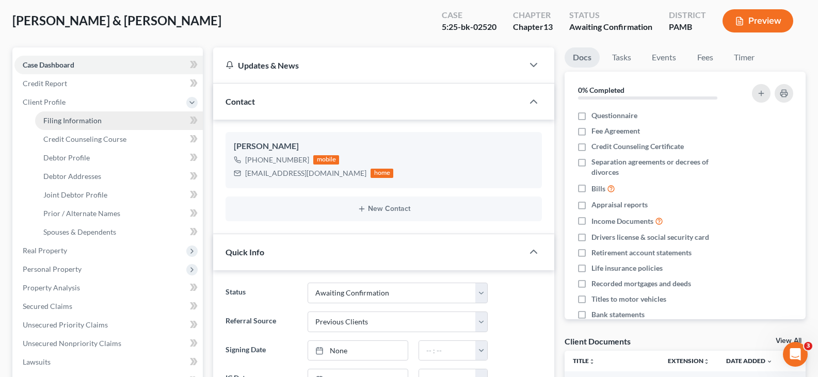  I want to click on a: Date Added expand_more, so click(750, 361).